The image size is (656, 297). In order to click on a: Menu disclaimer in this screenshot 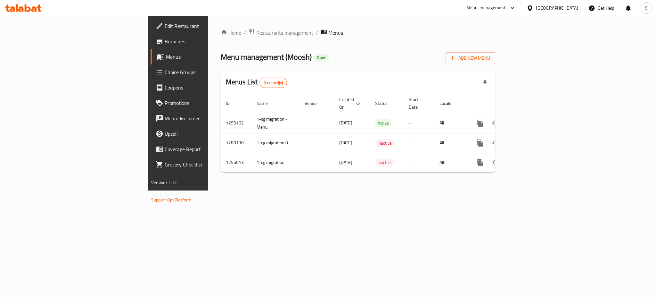, I will do `click(204, 118)`.